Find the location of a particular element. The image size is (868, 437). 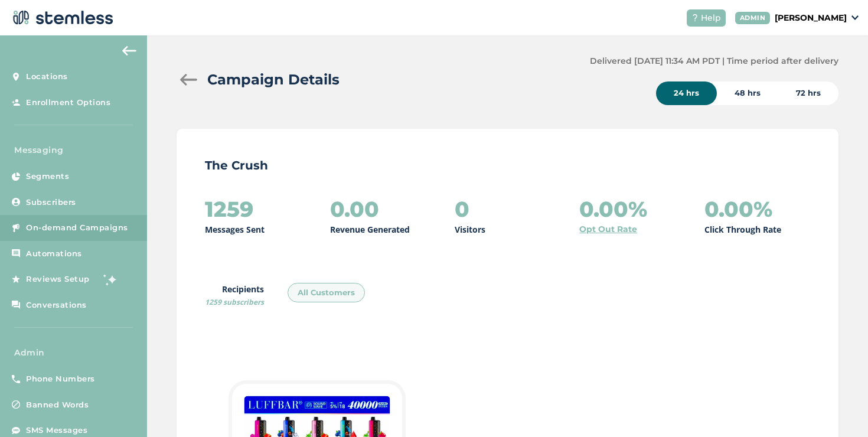

span: Locations is located at coordinates (47, 77).